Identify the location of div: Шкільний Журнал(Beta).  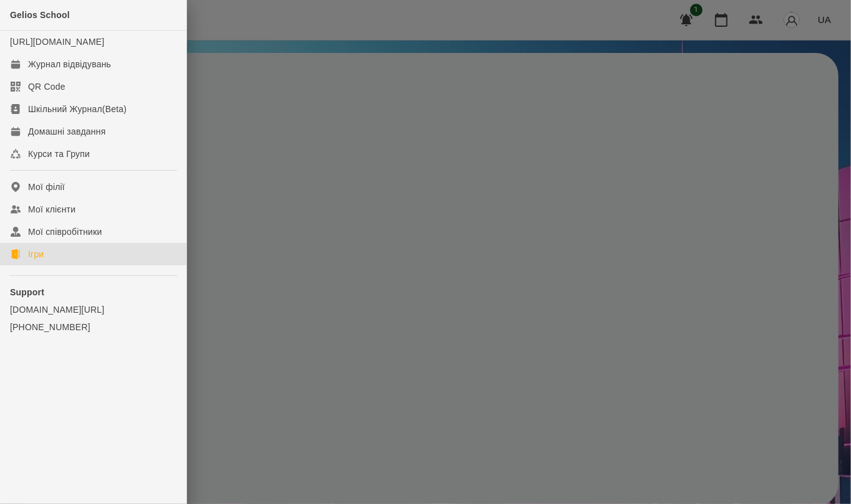
(77, 109).